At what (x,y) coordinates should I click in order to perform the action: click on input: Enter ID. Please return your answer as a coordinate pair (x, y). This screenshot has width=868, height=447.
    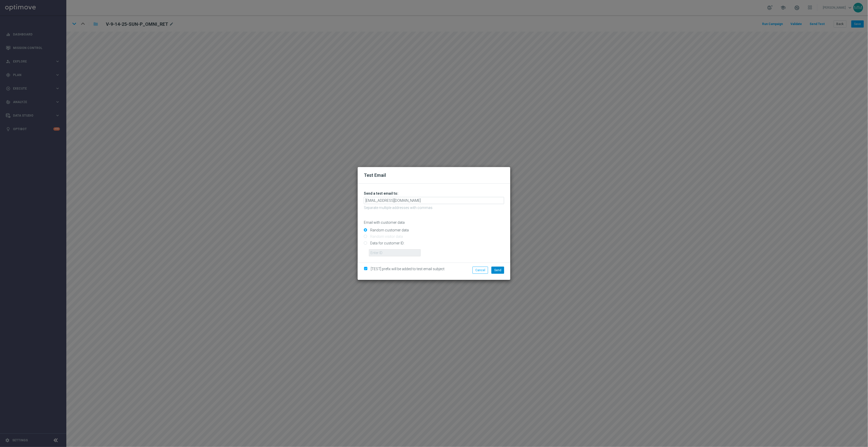
    Looking at the image, I should click on (395, 253).